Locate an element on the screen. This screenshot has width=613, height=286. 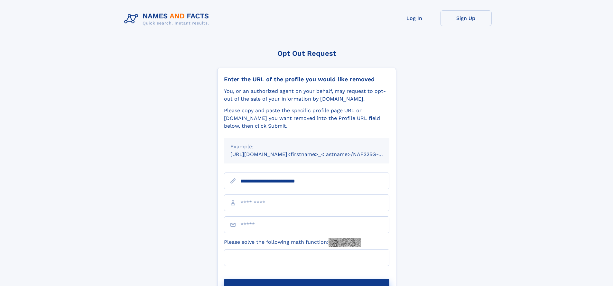
div: Opt Out Request is located at coordinates (307, 53).